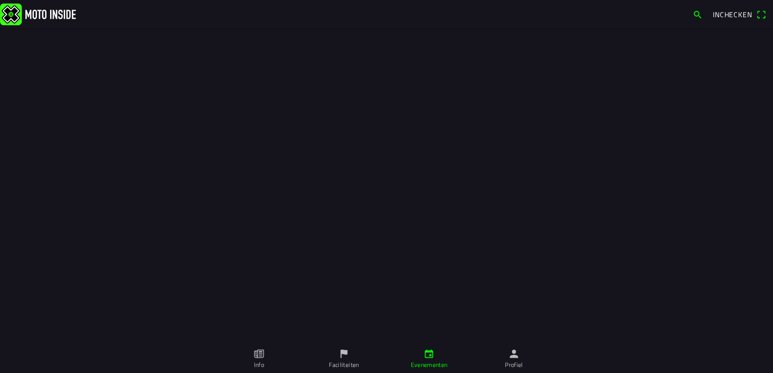 This screenshot has height=373, width=773. I want to click on a: search, so click(697, 14).